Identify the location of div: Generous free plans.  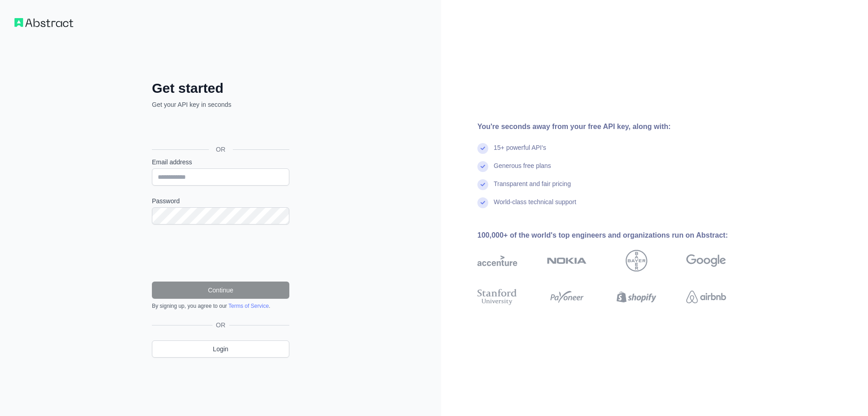
(522, 170).